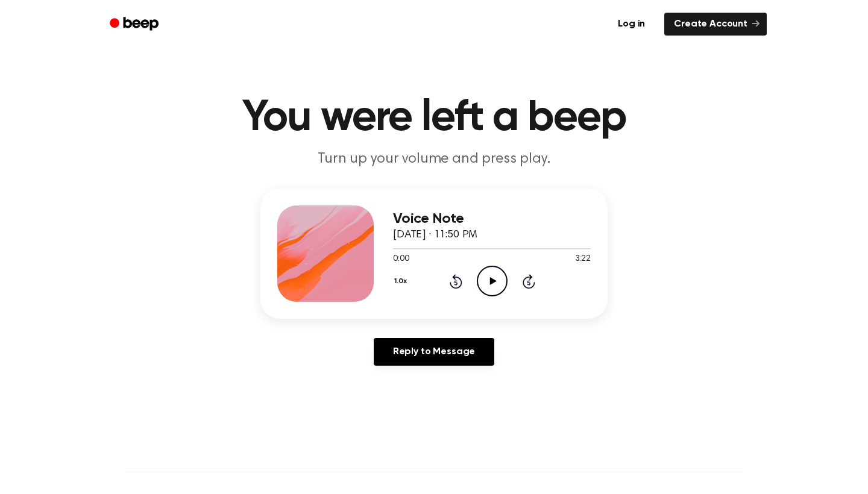  What do you see at coordinates (715, 24) in the screenshot?
I see `a: Create Account` at bounding box center [715, 24].